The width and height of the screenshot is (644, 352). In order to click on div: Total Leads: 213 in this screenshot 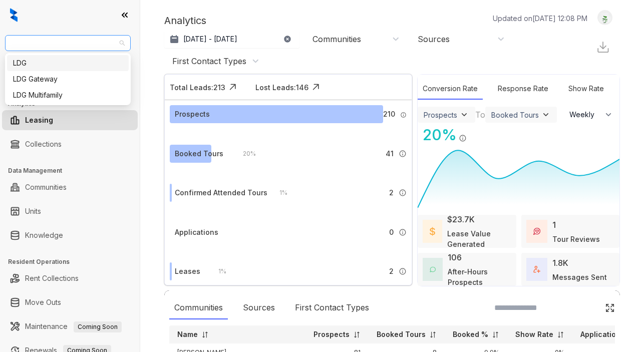, I will do `click(197, 87)`.